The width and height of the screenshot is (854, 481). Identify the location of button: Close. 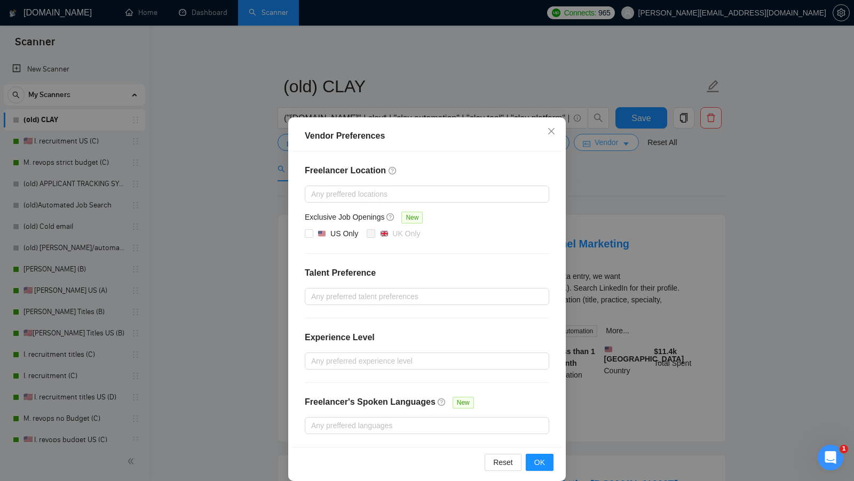
(551, 132).